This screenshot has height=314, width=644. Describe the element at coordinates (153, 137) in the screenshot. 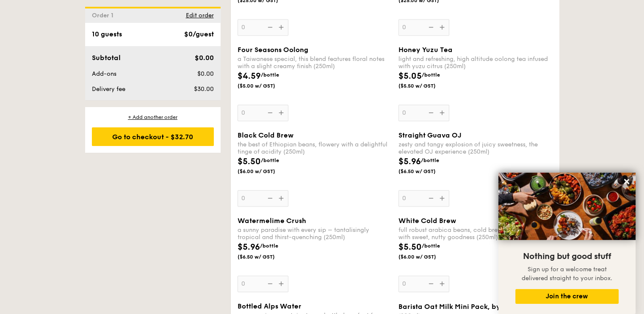

I see `div: Go to checkout - $32.70` at that location.